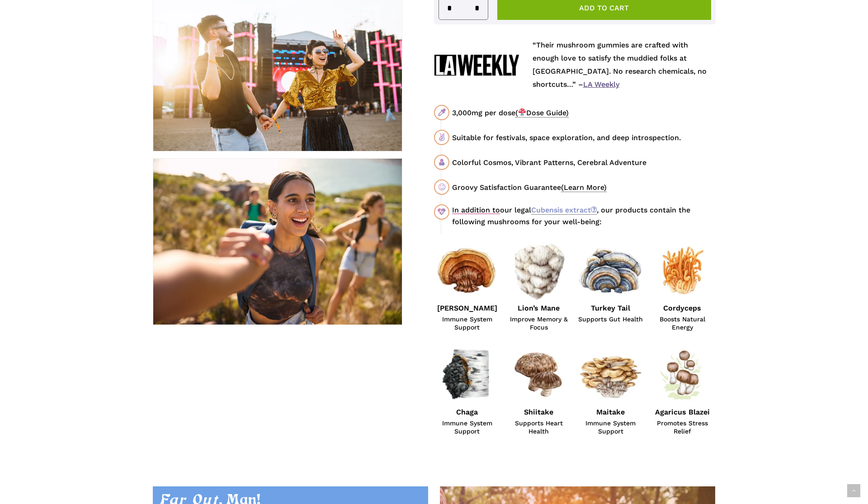 The height and width of the screenshot is (504, 868). I want to click on span: ( Dose Guide), so click(542, 113).